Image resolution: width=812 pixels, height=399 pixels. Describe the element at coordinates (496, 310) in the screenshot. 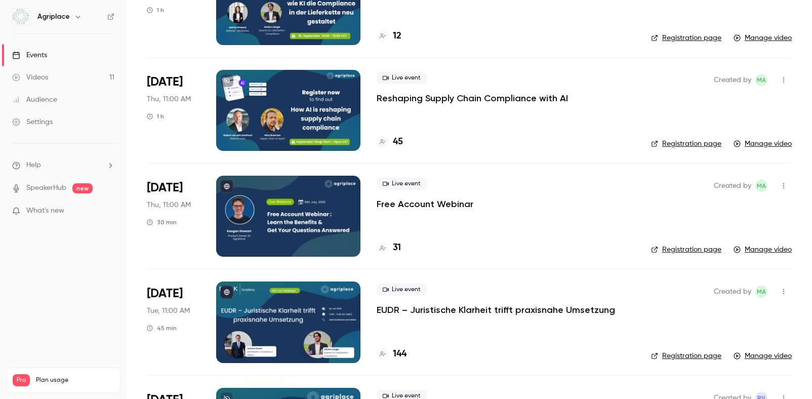

I see `p: EUDR – Juristische Klarheit trifft praxisnahe Umsetzung` at that location.